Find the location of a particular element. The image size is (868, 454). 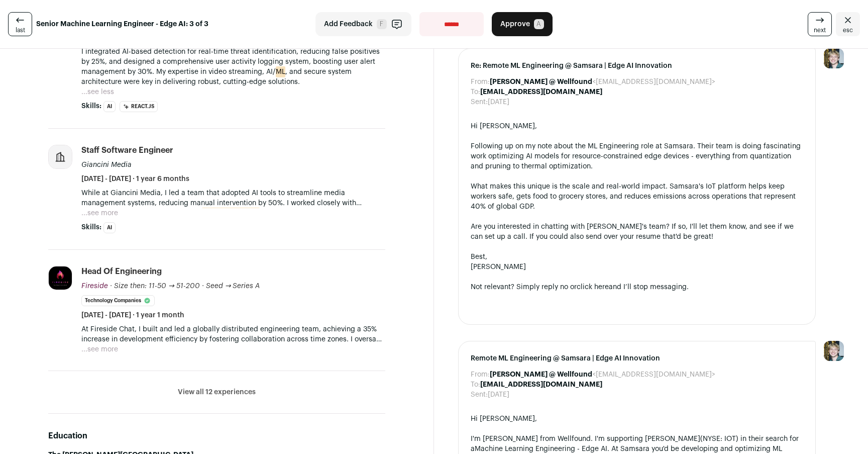

span: Giancini Media is located at coordinates (107, 165).